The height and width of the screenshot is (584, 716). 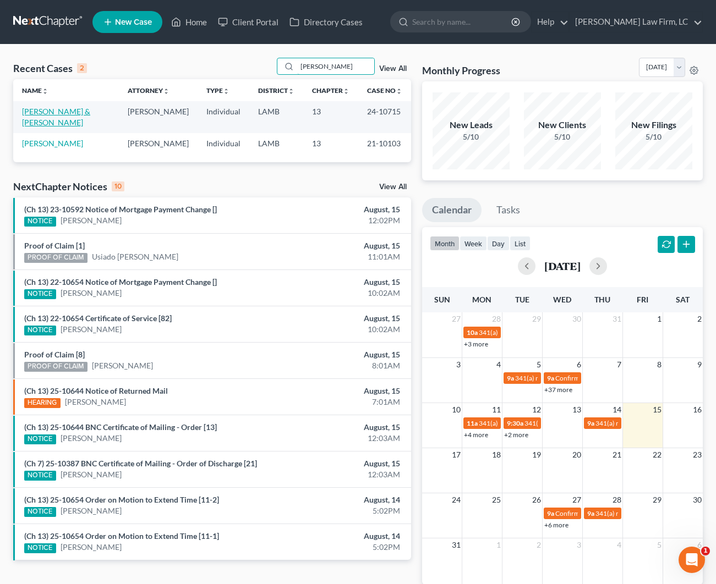 I want to click on span: 2, so click(x=539, y=545).